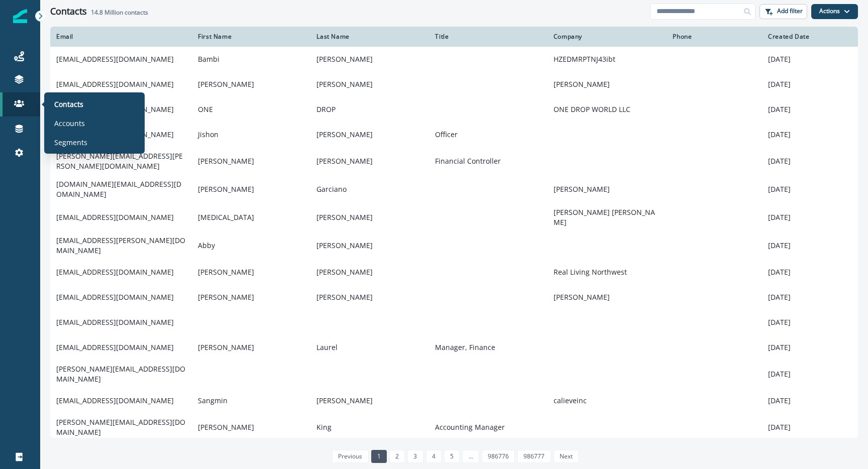 The image size is (868, 469). I want to click on span: 14.8 Million, so click(107, 12).